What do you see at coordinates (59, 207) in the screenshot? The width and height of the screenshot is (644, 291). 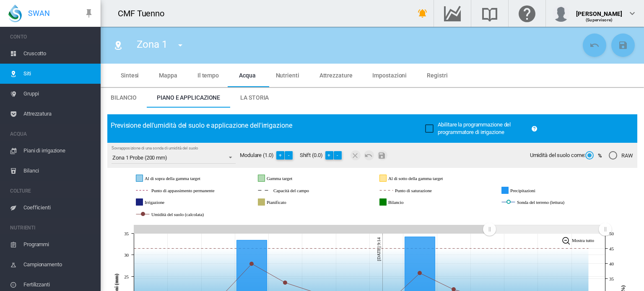 I see `span: Coefficienti` at bounding box center [59, 207].